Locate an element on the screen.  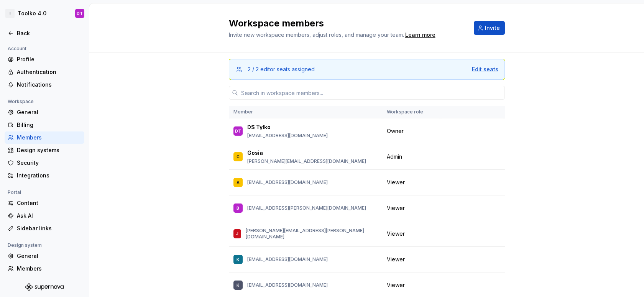
p: DS Tylko is located at coordinates (259, 127).